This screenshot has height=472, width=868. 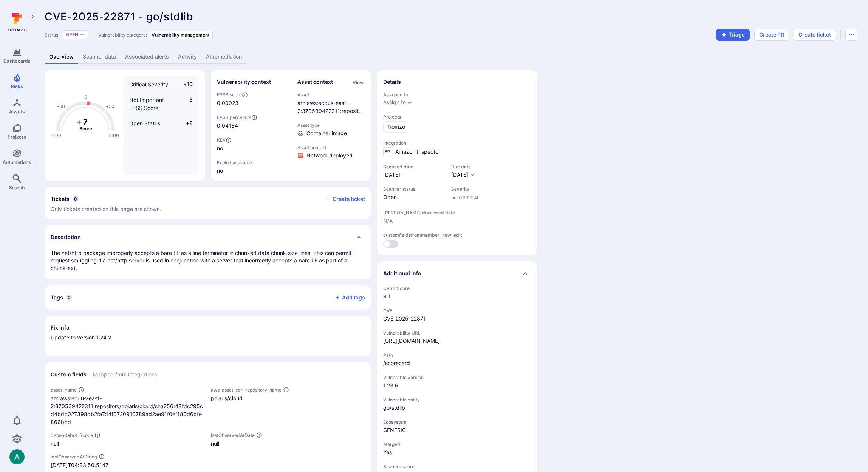 What do you see at coordinates (463, 171) in the screenshot?
I see `div: Due date field` at bounding box center [463, 171].